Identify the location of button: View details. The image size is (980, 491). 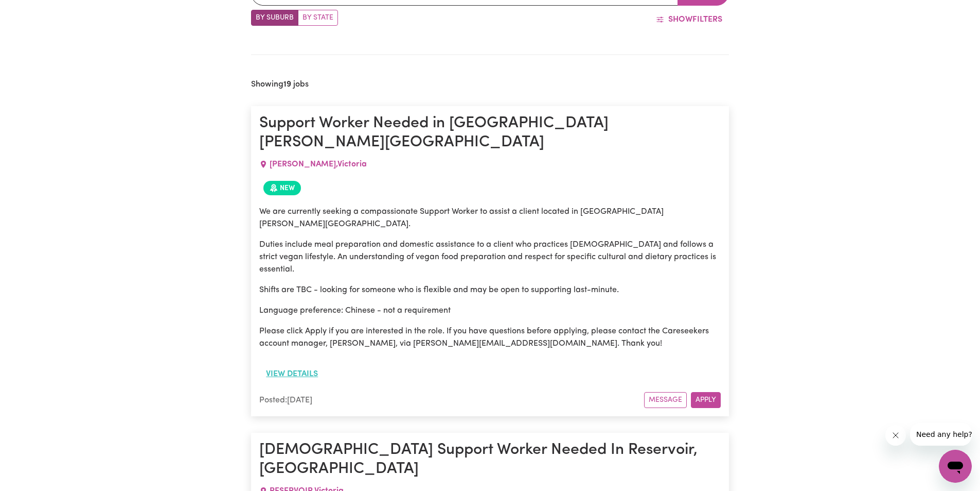
(291, 374).